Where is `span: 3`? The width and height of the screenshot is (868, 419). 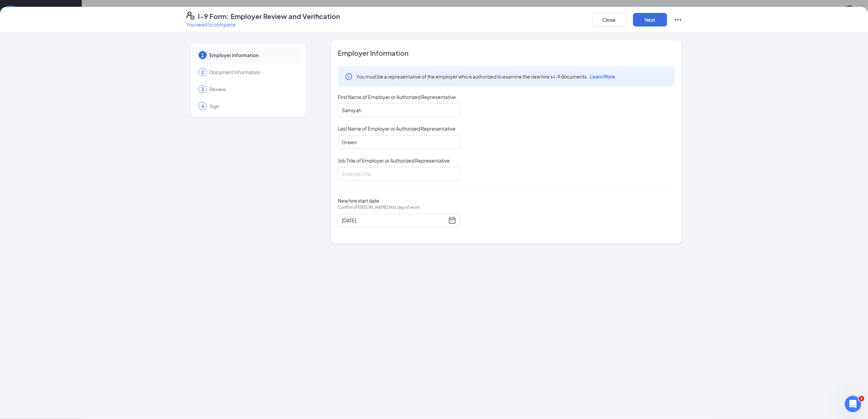
span: 3 is located at coordinates (203, 89).